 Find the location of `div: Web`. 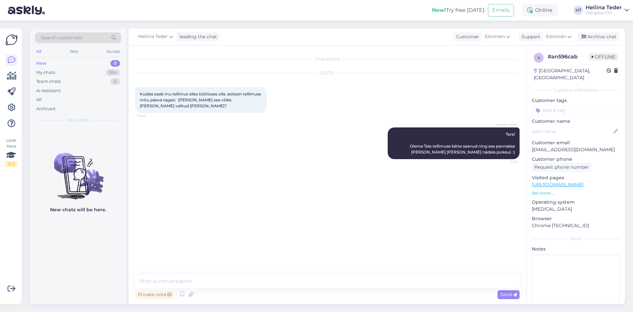

div: Web is located at coordinates (74, 51).